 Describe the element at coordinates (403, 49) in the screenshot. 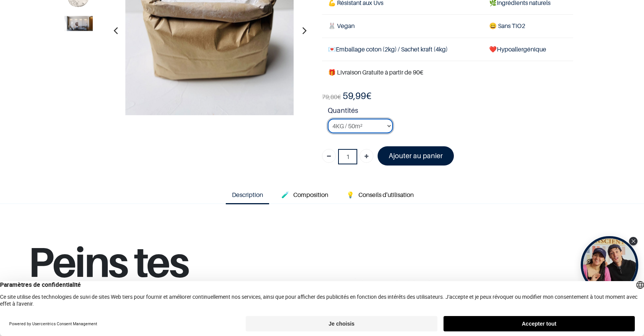

I see `td: Emballage coton (2kg) / Sachet kraft (4kg)` at that location.